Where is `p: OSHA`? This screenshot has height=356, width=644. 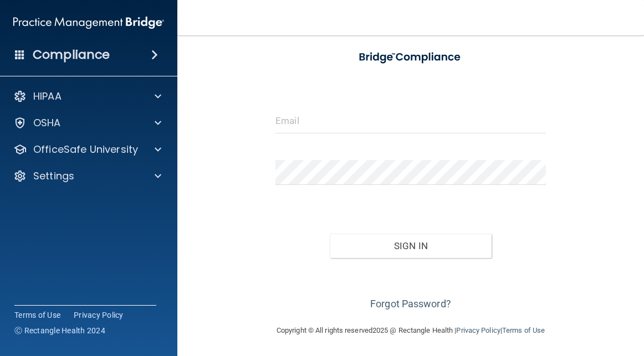 p: OSHA is located at coordinates (47, 123).